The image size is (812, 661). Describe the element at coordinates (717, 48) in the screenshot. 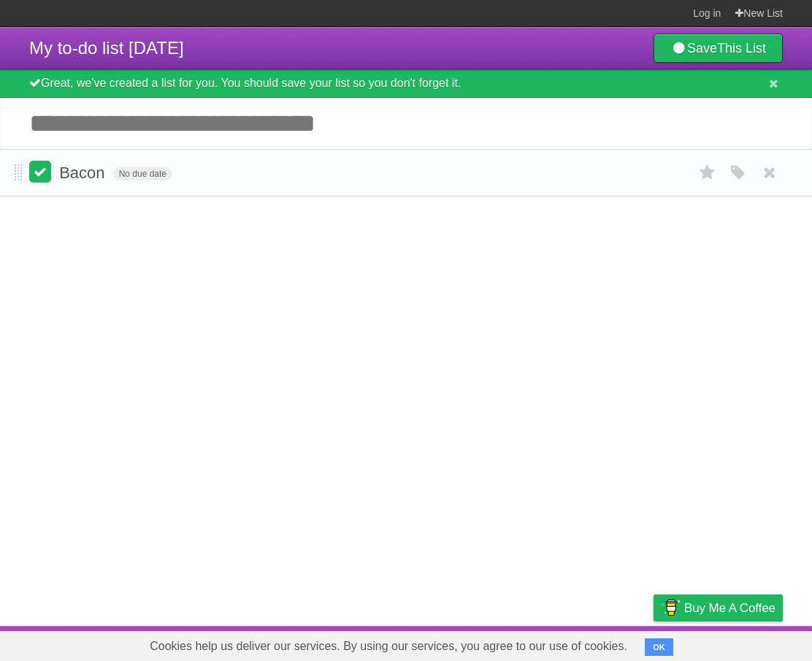

I see `a: SaveThis List` at that location.